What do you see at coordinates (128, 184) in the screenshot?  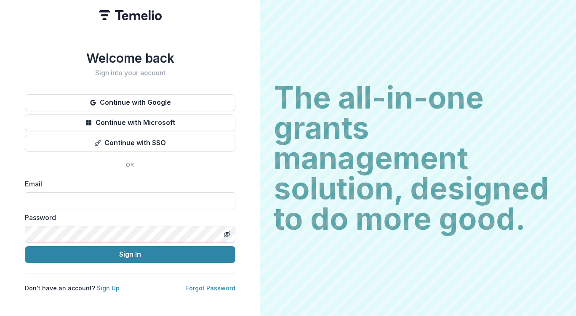 I see `label: Email` at bounding box center [128, 184].